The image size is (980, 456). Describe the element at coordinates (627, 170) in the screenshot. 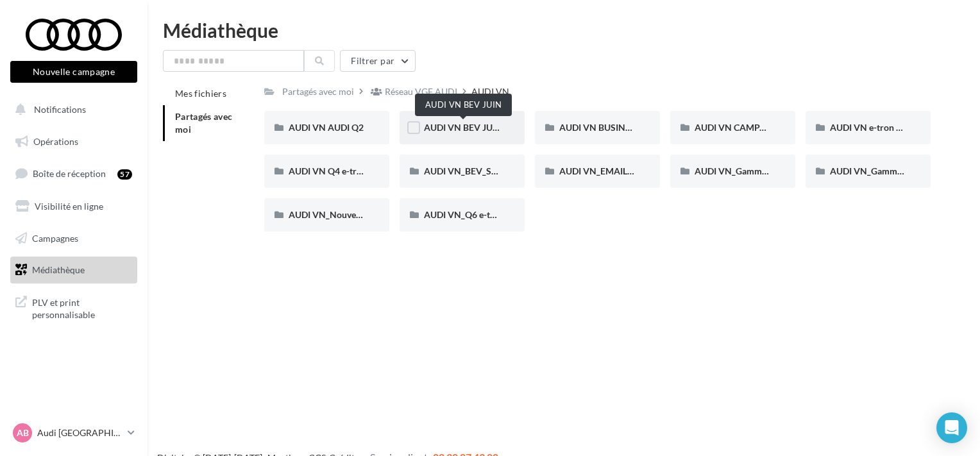

I see `span: AUDI VN_EMAILS COMMANDES` at that location.